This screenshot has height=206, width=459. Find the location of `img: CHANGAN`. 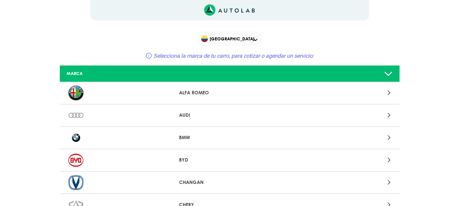

img: CHANGAN is located at coordinates (76, 183).